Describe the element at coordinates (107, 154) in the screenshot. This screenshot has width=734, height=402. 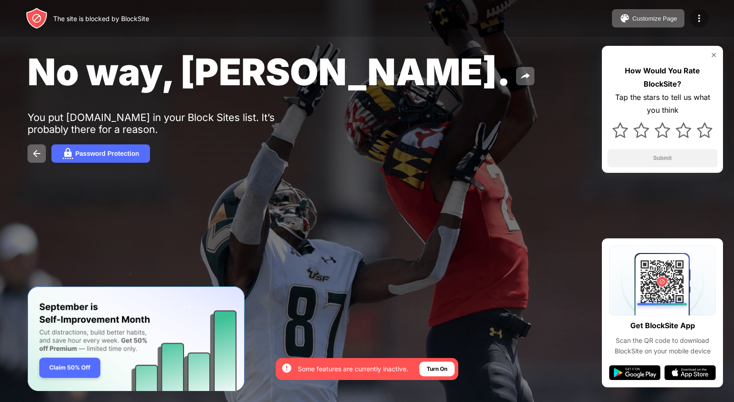
I see `div: Password Protection` at that location.